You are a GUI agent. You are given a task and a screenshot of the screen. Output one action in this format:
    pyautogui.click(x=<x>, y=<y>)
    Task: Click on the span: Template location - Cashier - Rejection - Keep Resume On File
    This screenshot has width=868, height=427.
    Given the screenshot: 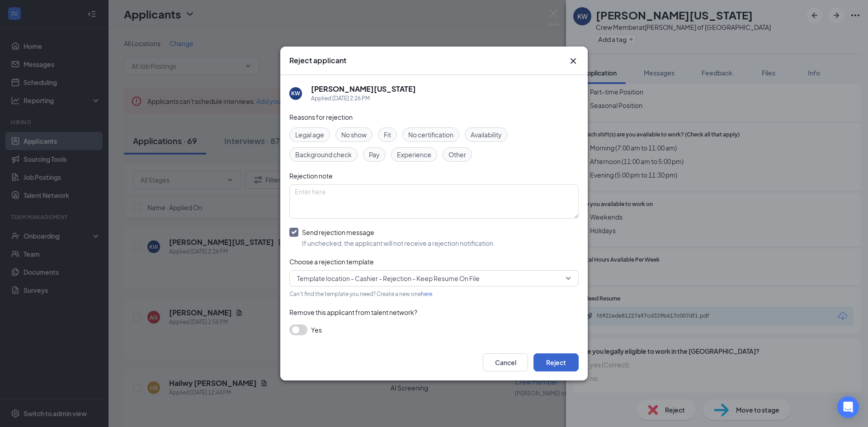 What is the action you would take?
    pyautogui.click(x=388, y=279)
    